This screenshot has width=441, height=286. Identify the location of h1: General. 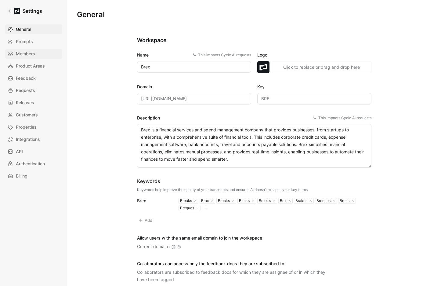
(91, 15).